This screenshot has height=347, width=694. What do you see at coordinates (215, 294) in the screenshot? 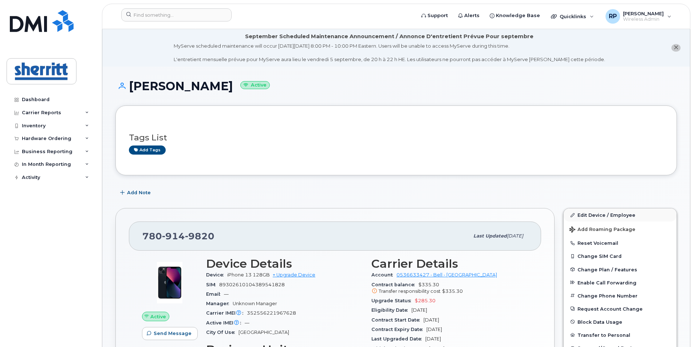
I see `span: Email` at bounding box center [215, 294].